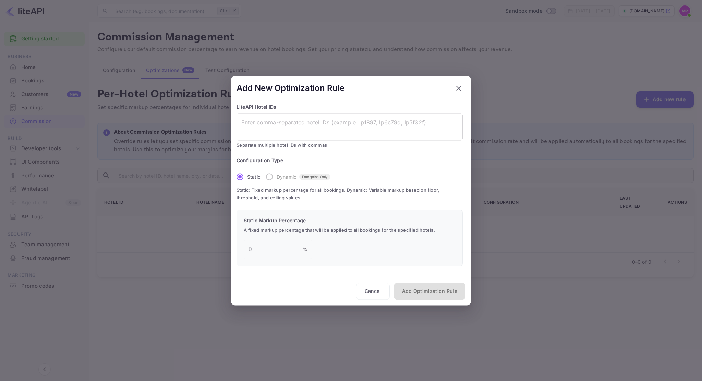  I want to click on button: Cancel, so click(373, 291).